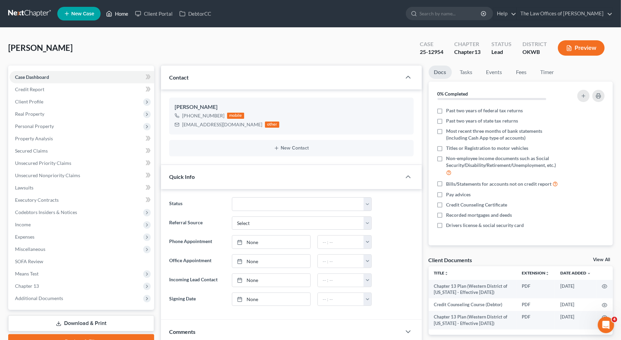  I want to click on label: Signing Date, so click(197, 299).